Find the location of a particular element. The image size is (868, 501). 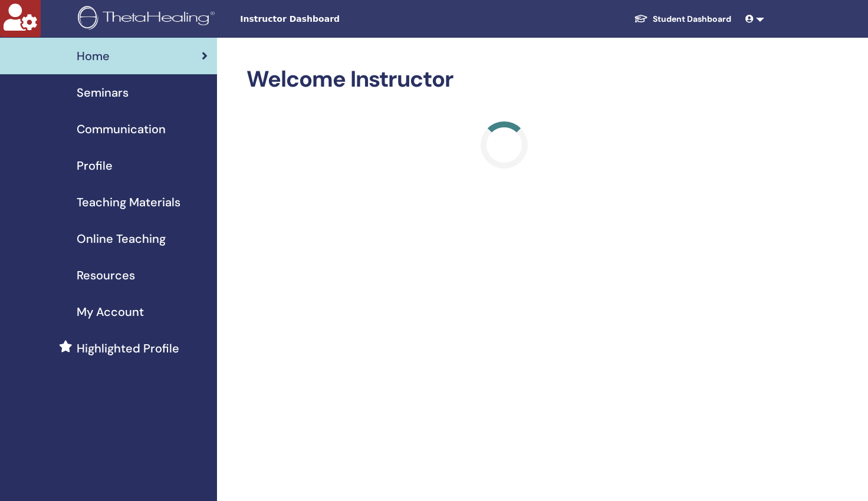

img: logo.png is located at coordinates (148, 19).